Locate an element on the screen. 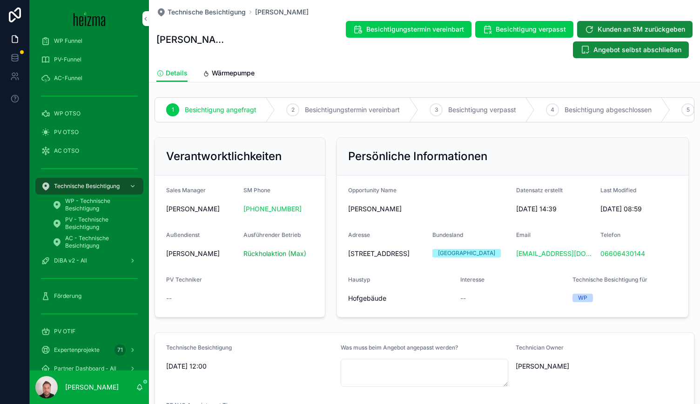 Image resolution: width=700 pixels, height=404 pixels. span: Kunden an SM zurückgeben is located at coordinates (641, 29).